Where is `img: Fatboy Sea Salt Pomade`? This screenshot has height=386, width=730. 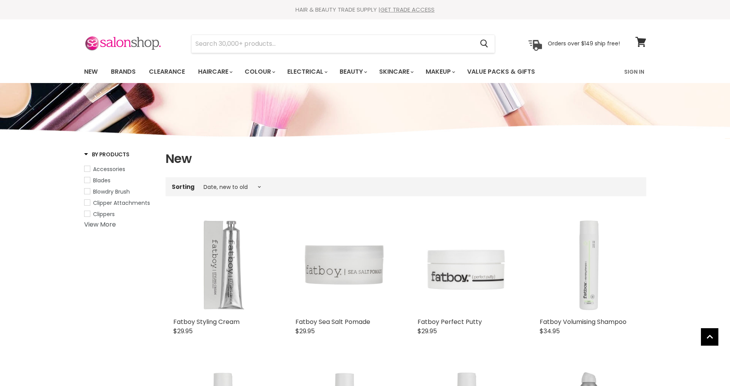
img: Fatboy Sea Salt Pomade is located at coordinates (345, 264).